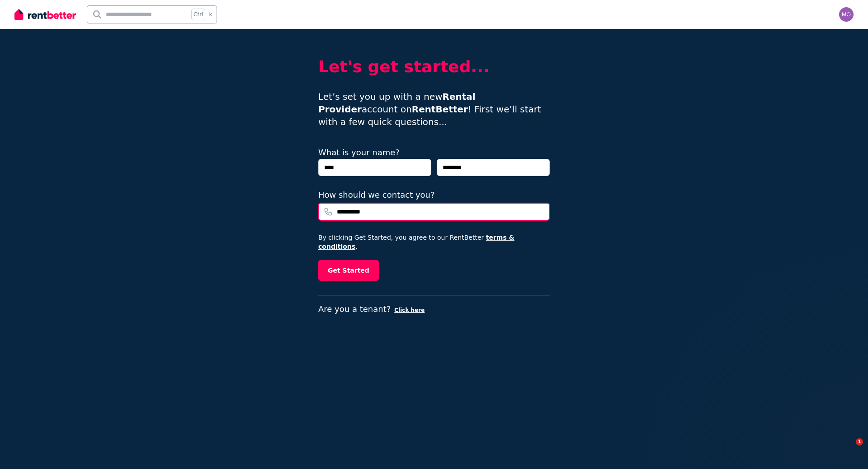  I want to click on button: Click here, so click(409, 310).